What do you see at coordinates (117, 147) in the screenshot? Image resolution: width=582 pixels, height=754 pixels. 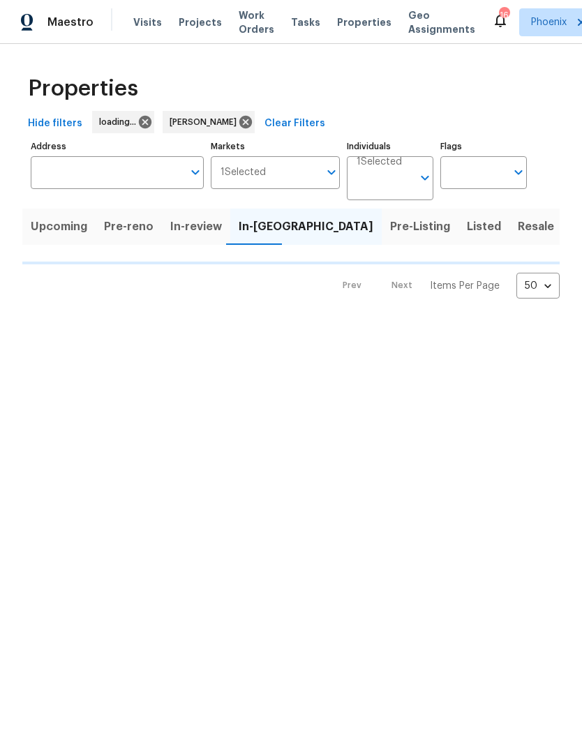 I see `label: Address` at bounding box center [117, 147].